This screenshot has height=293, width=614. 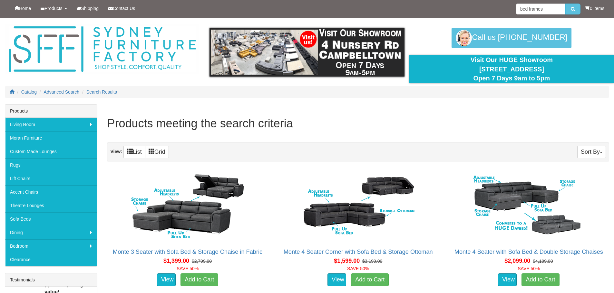 What do you see at coordinates (307, 52) in the screenshot?
I see `img: showroom.gif` at bounding box center [307, 52].